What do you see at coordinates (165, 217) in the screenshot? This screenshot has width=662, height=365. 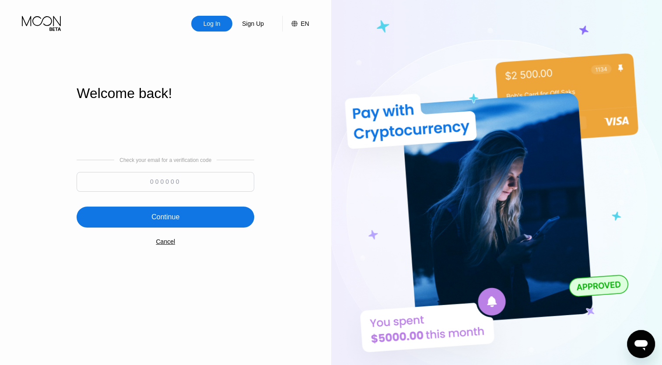 I see `div: Continue` at bounding box center [165, 217].